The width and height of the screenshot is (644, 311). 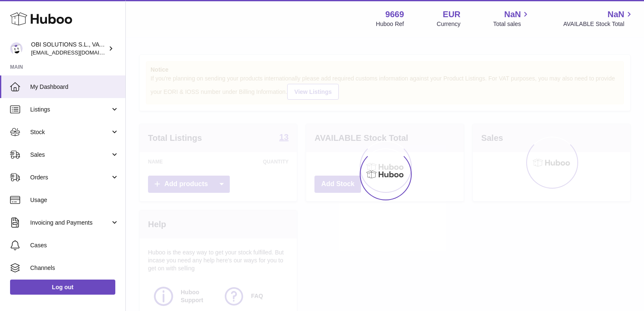 What do you see at coordinates (452, 14) in the screenshot?
I see `strong: EUR` at bounding box center [452, 14].